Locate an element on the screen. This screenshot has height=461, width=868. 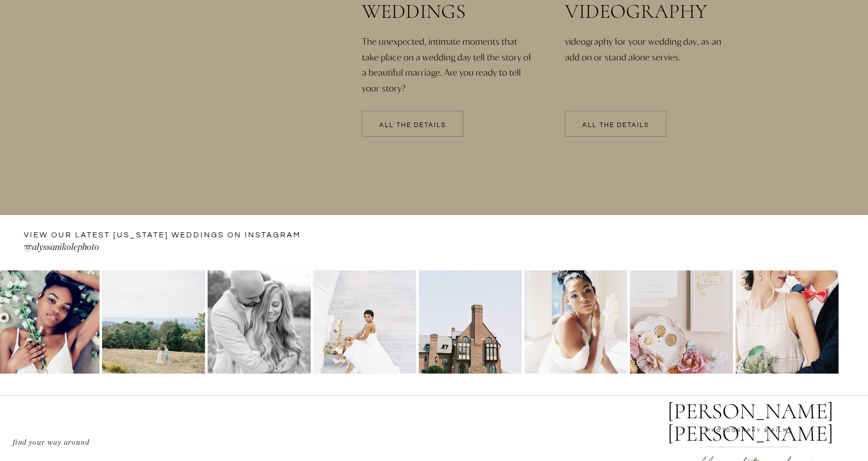
p: @alyssanikolephoto is located at coordinates (138, 248).